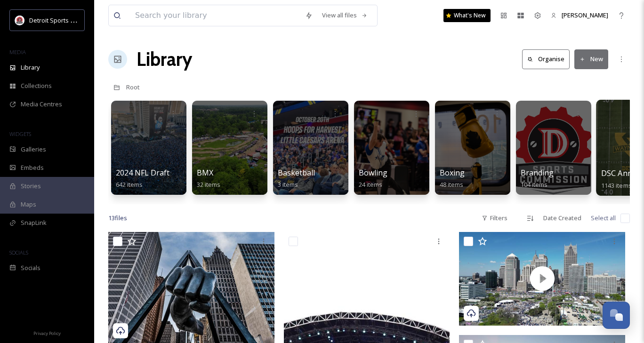  What do you see at coordinates (209, 184) in the screenshot?
I see `span: 32 items` at bounding box center [209, 184].